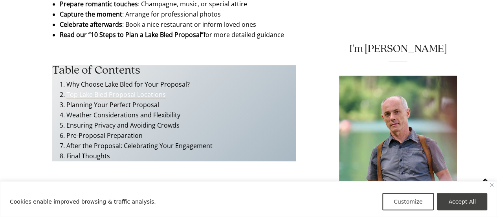 This screenshot has width=497, height=217. Describe the element at coordinates (174, 14) in the screenshot. I see `li: : Arrange for professional photos` at that location.